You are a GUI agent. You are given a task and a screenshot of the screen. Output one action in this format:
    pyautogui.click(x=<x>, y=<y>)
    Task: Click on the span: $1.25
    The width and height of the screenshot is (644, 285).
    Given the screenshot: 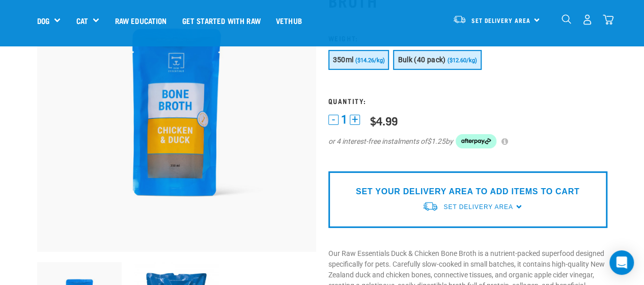 What is the action you would take?
    pyautogui.click(x=436, y=141)
    